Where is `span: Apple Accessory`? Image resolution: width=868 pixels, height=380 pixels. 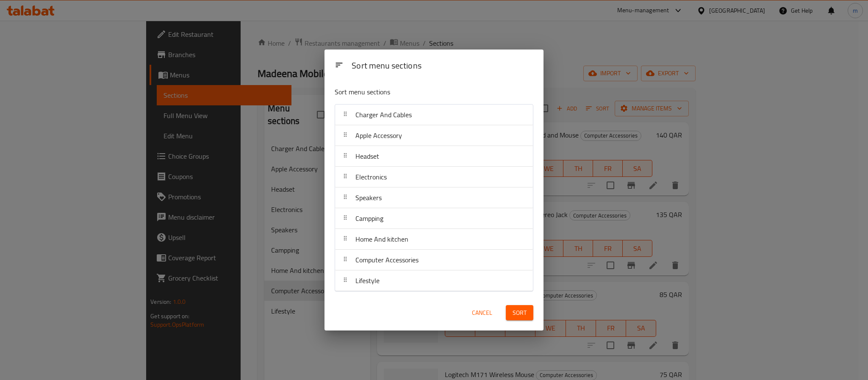 span: Apple Accessory is located at coordinates (379, 135).